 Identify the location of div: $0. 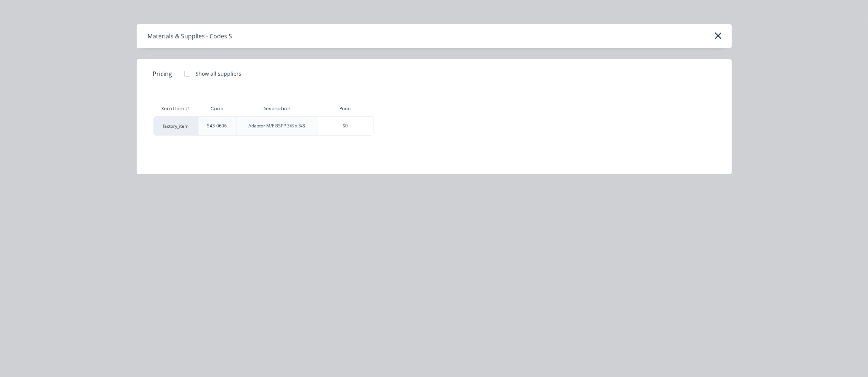
(346, 126).